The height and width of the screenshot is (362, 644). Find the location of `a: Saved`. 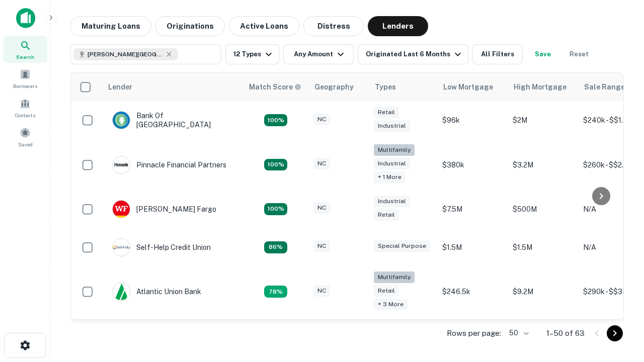

a: Saved is located at coordinates (25, 137).